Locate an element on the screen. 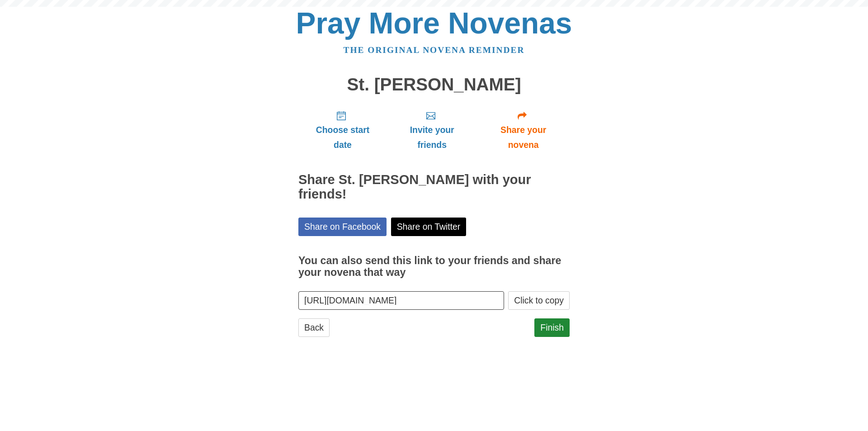 The image size is (868, 431). a: Back is located at coordinates (314, 327).